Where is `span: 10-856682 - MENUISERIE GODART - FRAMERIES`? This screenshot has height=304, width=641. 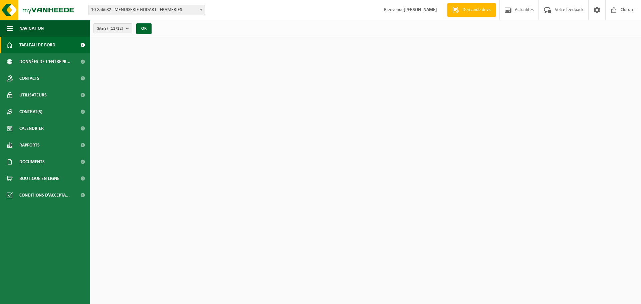 span: 10-856682 - MENUISERIE GODART - FRAMERIES is located at coordinates (146, 10).